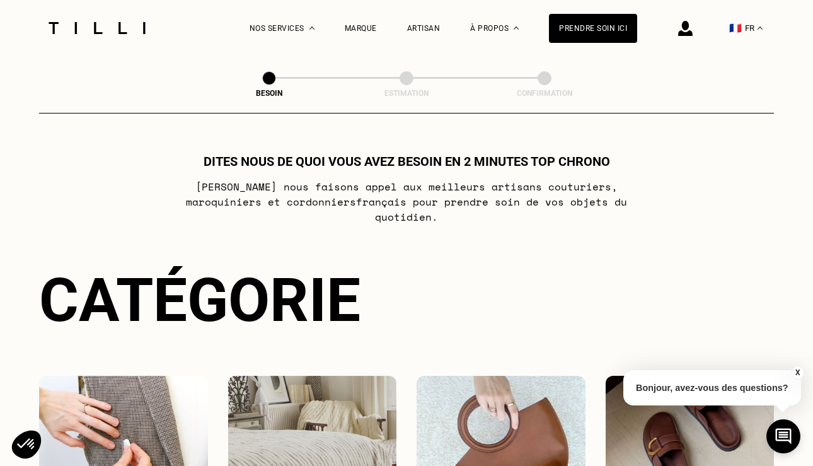  I want to click on div: Besoin, so click(269, 93).